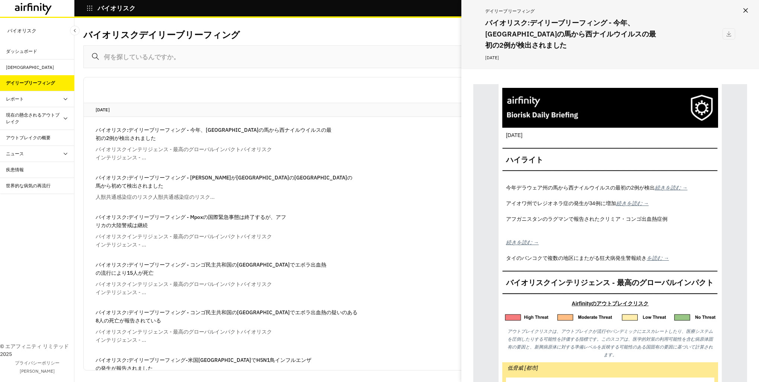 This screenshot has width=759, height=382. Describe the element at coordinates (522, 242) in the screenshot. I see `u: 続きを読む →` at that location.